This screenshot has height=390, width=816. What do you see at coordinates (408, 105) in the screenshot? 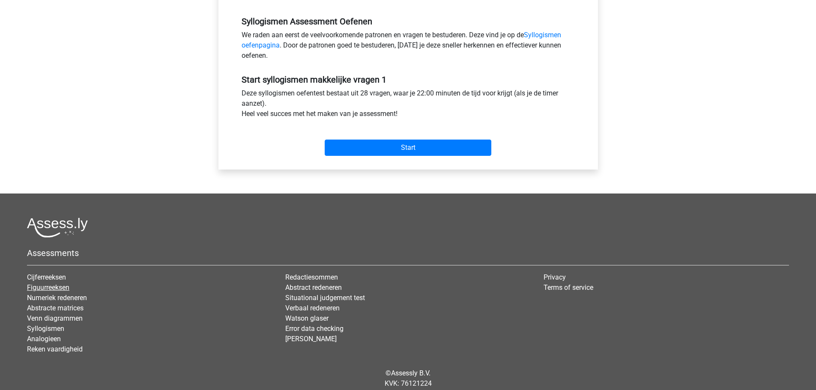
I see `div: Deze syllogismen oefentest bestaat uit 28 vragen, waar je 22:00 minuten de tijd voor krijgt (als ...` at bounding box center [408, 105].